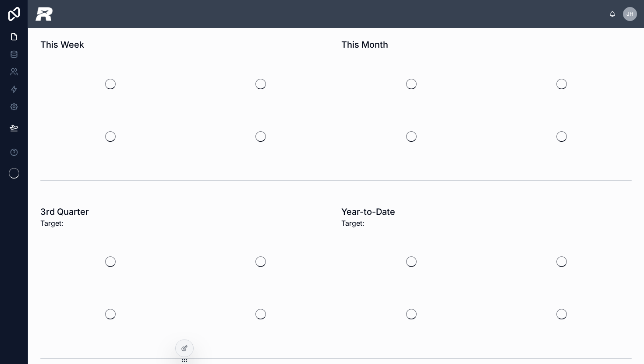  I want to click on h1: This Week, so click(62, 45).